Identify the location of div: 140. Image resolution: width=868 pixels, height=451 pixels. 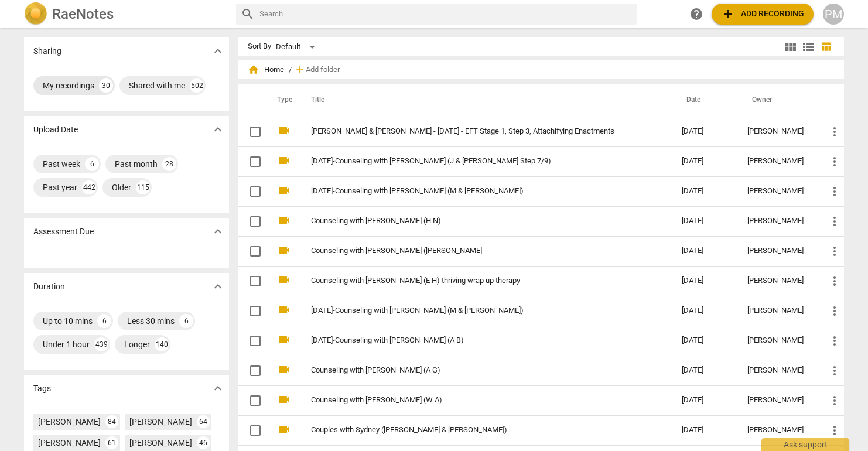
(162, 345).